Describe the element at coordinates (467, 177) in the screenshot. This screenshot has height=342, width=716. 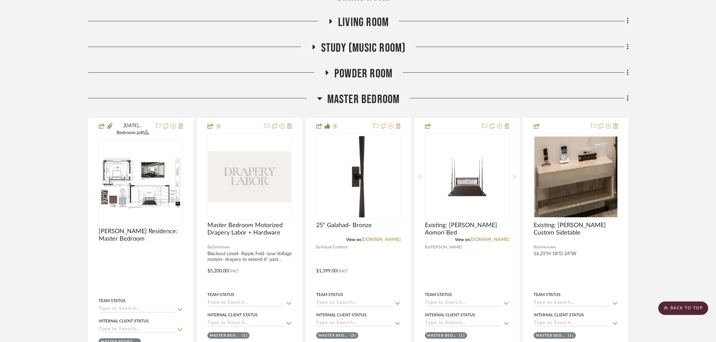
I see `img: Existing: Cal King Aomori Bed` at that location.